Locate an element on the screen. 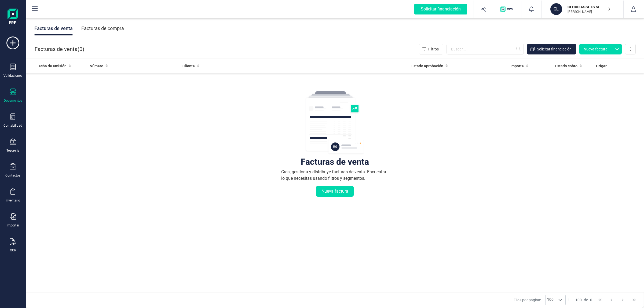 This screenshot has width=644, height=308. div: Contactos is located at coordinates (13, 175).